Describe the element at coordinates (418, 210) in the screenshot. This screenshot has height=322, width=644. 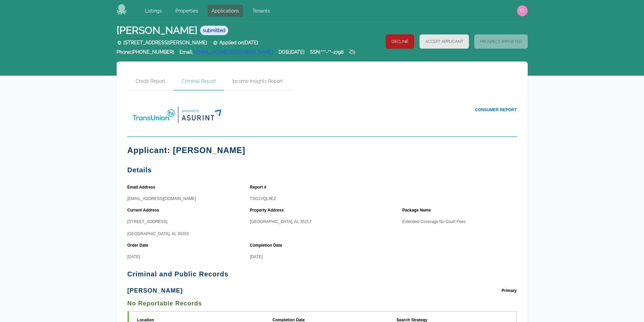
I see `strong: Package Name` at that location.